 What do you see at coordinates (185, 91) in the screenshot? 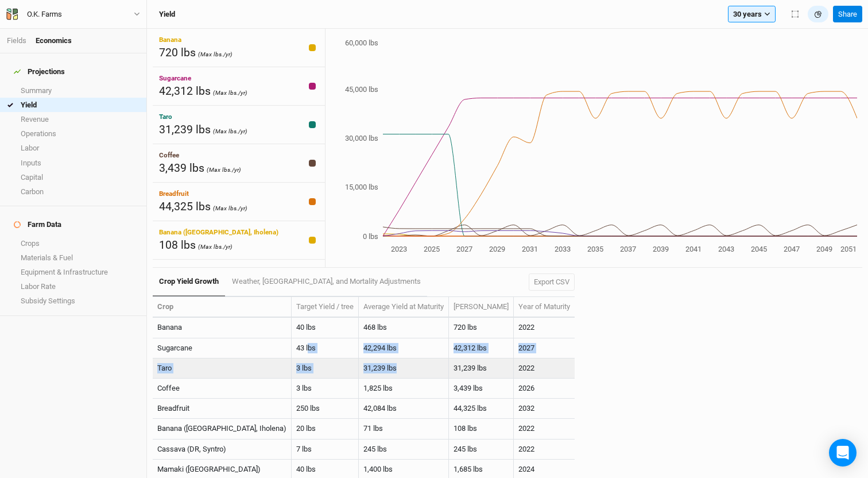
I see `span: 42,312 lbs` at bounding box center [185, 91].